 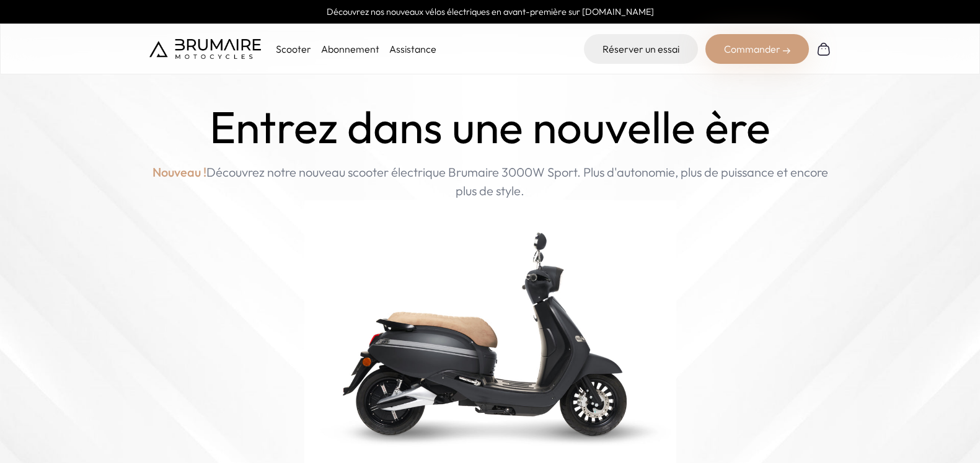 I want to click on div: Commander, so click(x=757, y=49).